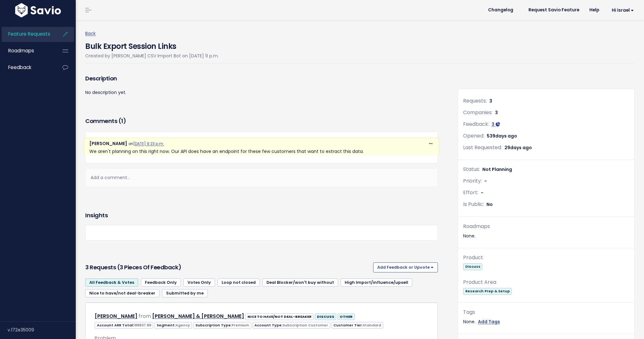  What do you see at coordinates (222, 325) in the screenshot?
I see `span: Subscription Type:` at bounding box center [222, 325].